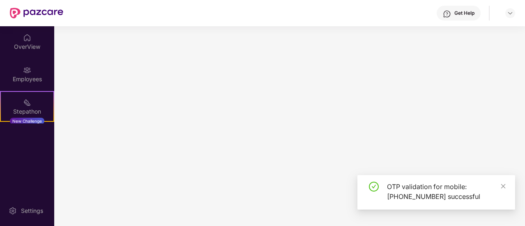 The height and width of the screenshot is (226, 525). I want to click on img: New Pazcare Logo, so click(37, 13).